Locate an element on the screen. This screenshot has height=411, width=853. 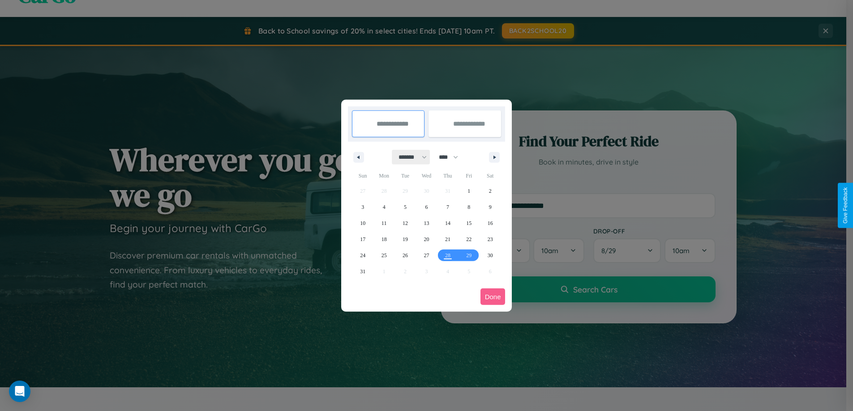
div: Open Intercom Messenger is located at coordinates (20, 392).